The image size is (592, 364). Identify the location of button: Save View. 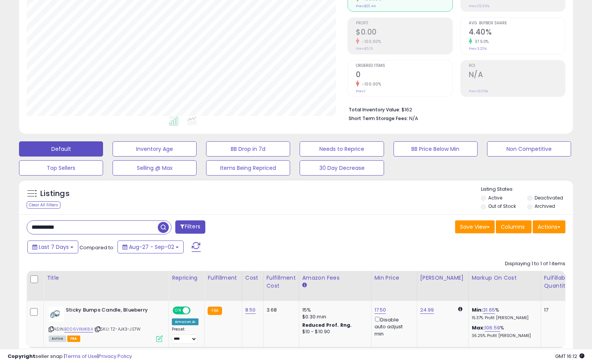
(475, 227).